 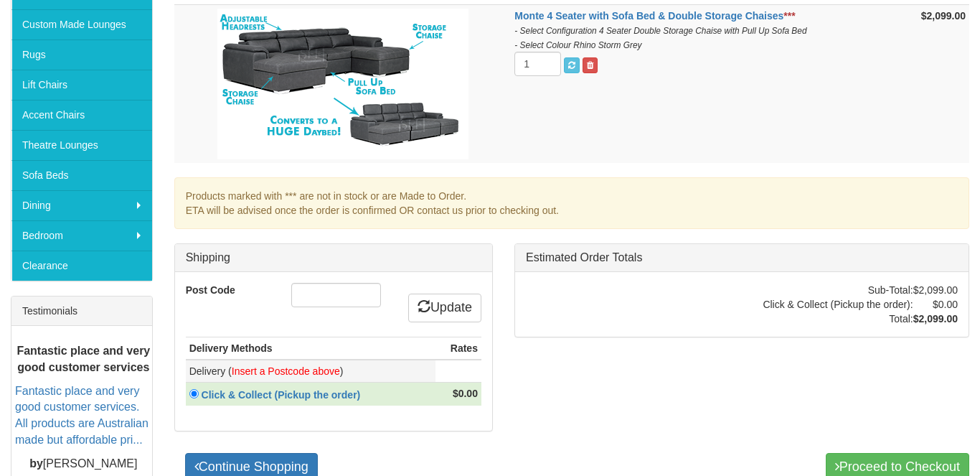 What do you see at coordinates (231, 348) in the screenshot?
I see `strong: Delivery Methods` at bounding box center [231, 348].